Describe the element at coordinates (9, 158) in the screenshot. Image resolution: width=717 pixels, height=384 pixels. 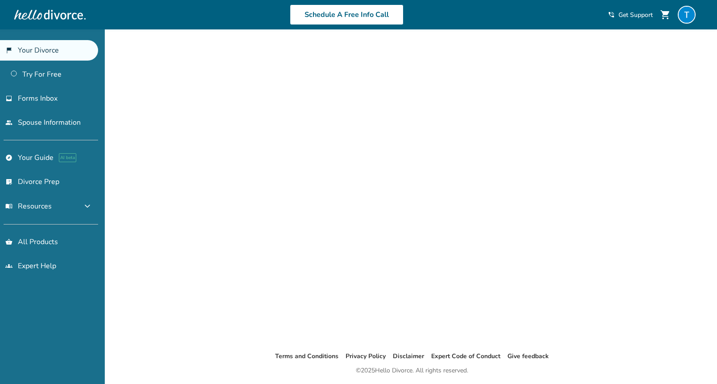
I see `span: explore` at that location.